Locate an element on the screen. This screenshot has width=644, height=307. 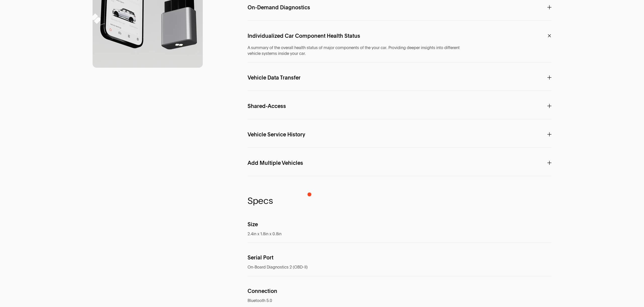
span: Individualized Car Component Health Status is located at coordinates (304, 36).